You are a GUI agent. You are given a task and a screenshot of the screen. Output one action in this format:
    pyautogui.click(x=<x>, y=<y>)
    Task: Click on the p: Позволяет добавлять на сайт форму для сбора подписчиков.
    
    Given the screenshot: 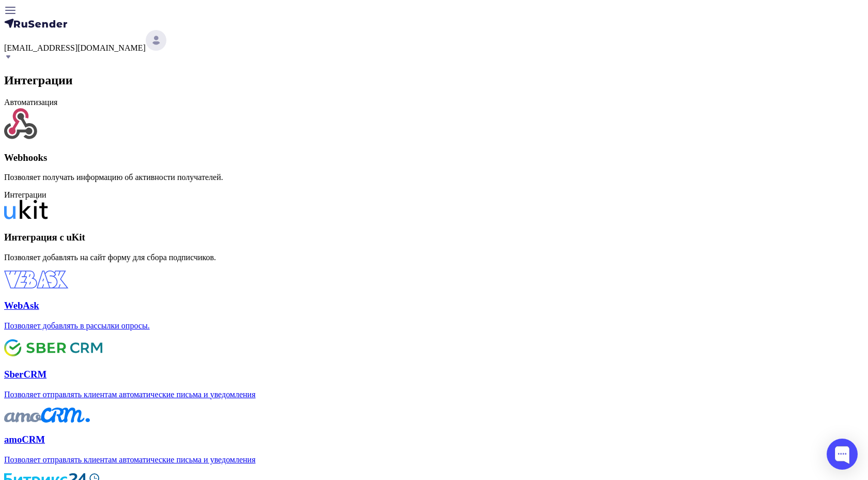 What is the action you would take?
    pyautogui.click(x=434, y=257)
    